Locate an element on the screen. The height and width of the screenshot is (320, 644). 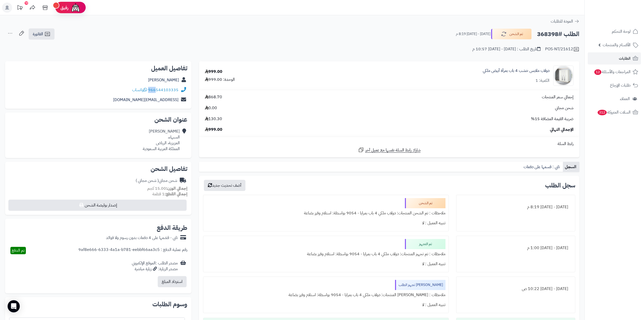
div: تم التجهيز is located at coordinates (425, 244).